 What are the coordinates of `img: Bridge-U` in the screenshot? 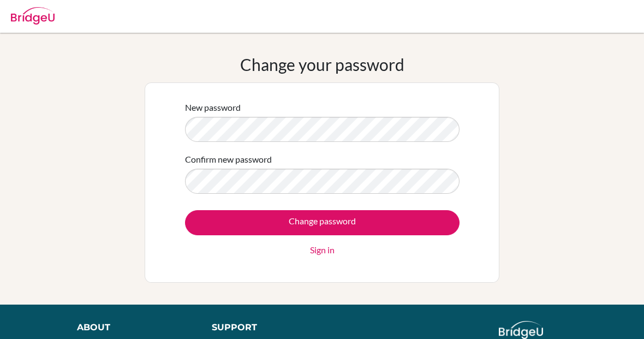 It's located at (33, 16).